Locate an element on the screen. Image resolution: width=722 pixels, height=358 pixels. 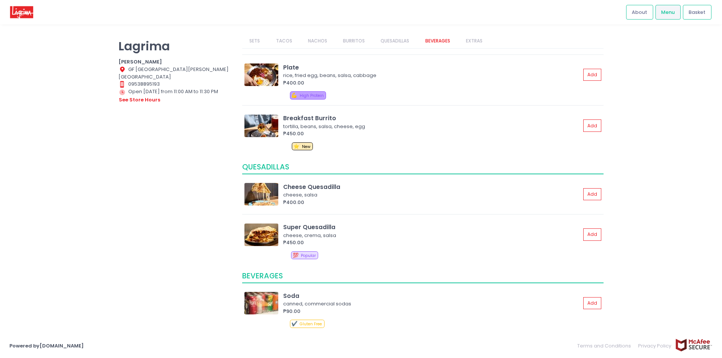
a: NACHOS is located at coordinates (317, 41).